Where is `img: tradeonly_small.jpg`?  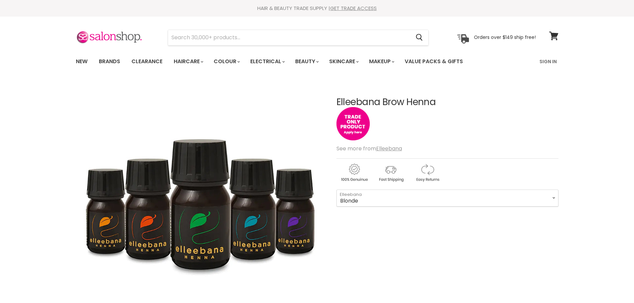 img: tradeonly_small.jpg is located at coordinates (353, 124).